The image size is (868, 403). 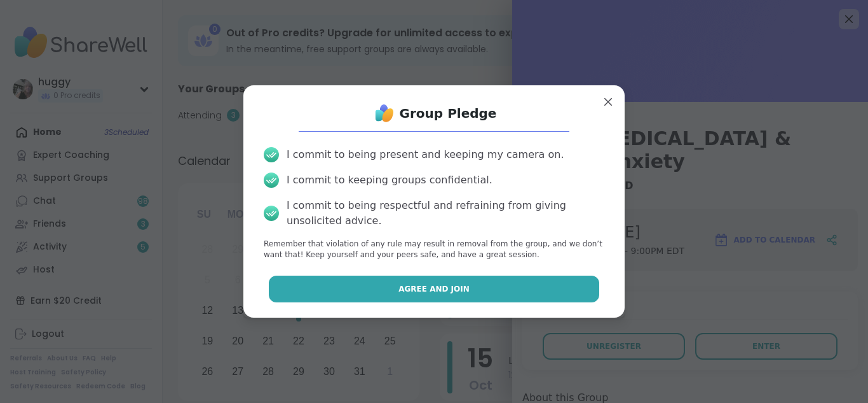 I want to click on p: Remember that violation of any rule may result in removal from the group, and we don’t want that!..., so click(x=434, y=249).